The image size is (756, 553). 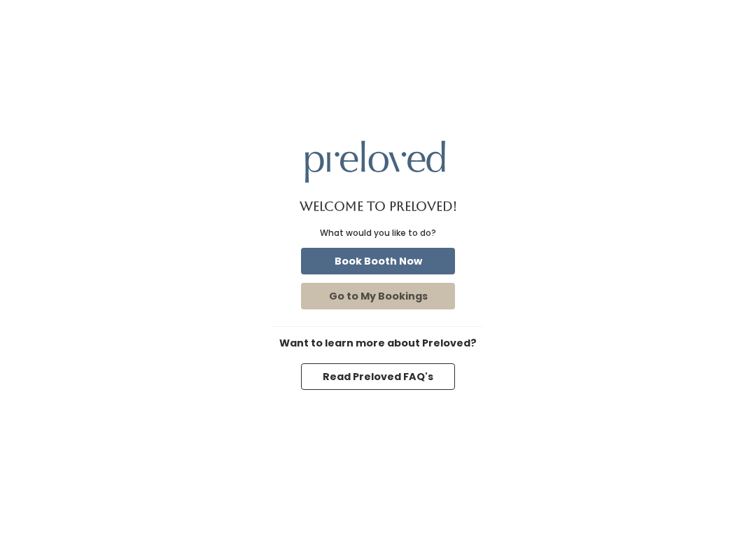 I want to click on img: preloved logo, so click(x=375, y=161).